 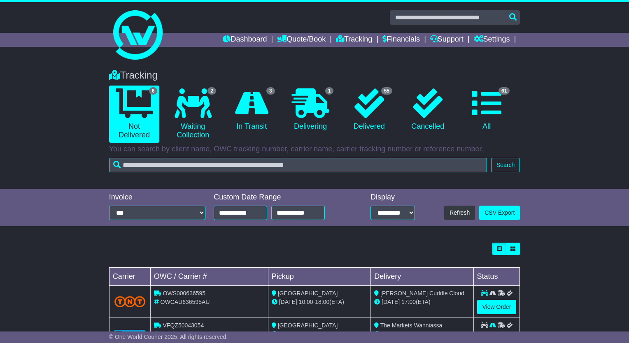 What do you see at coordinates (505, 165) in the screenshot?
I see `button: Search` at bounding box center [505, 165].